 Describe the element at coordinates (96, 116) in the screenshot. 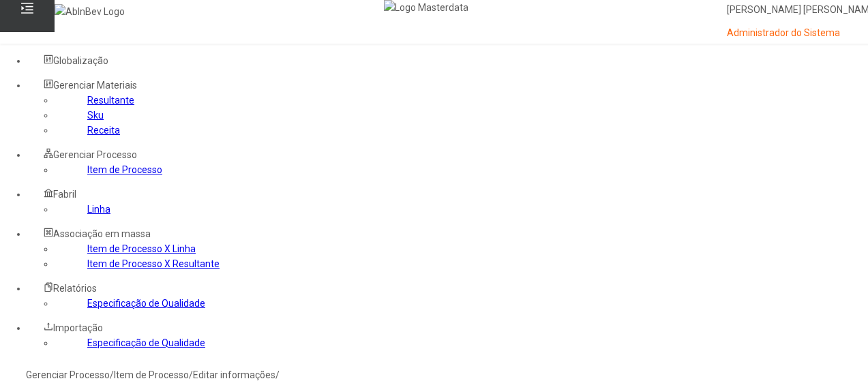

I see `a: Sku` at that location.